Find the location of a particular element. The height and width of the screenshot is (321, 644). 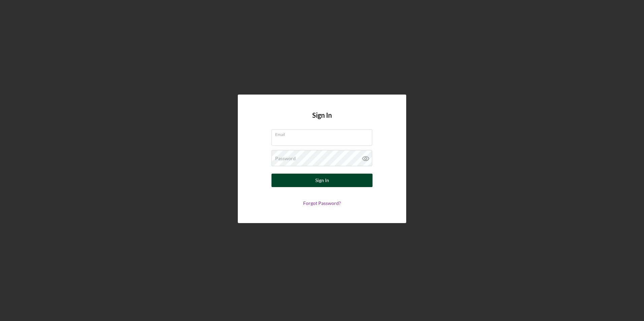

h4: Sign In is located at coordinates (322, 120).